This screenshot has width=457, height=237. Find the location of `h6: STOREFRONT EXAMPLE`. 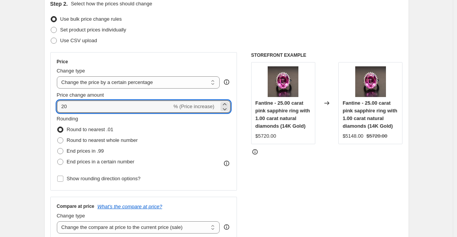

h6: STOREFRONT EXAMPLE is located at coordinates (327, 55).